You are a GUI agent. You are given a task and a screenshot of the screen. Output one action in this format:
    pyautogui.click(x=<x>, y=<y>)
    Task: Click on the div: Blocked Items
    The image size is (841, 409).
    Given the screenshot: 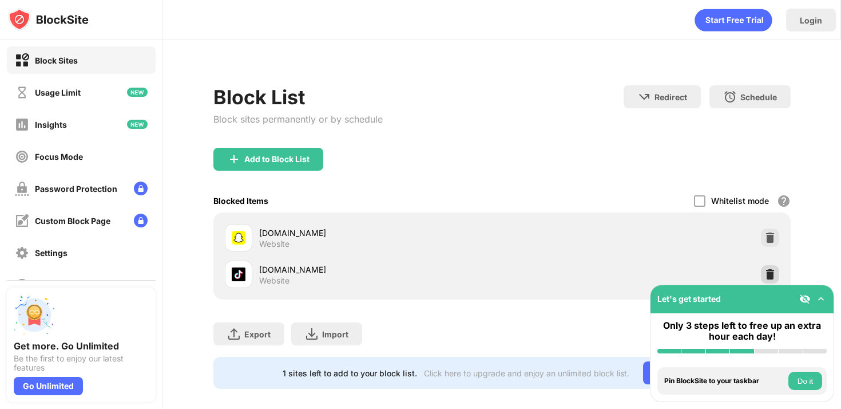 What is the action you would take?
    pyautogui.click(x=241, y=200)
    